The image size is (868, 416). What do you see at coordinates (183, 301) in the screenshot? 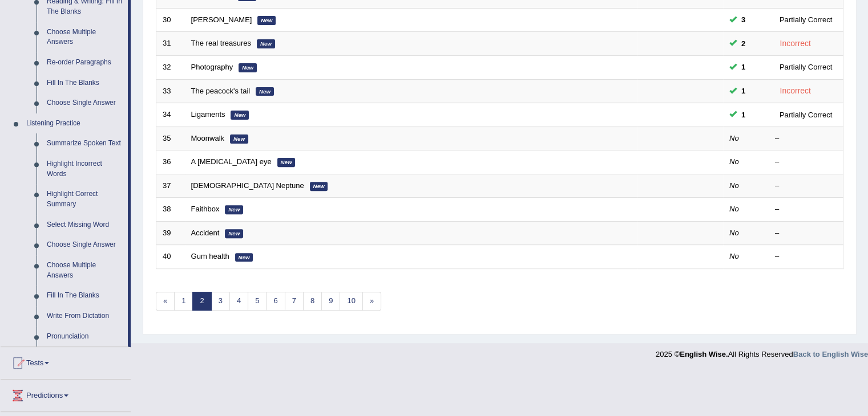
I see `a: 1` at bounding box center [183, 301].